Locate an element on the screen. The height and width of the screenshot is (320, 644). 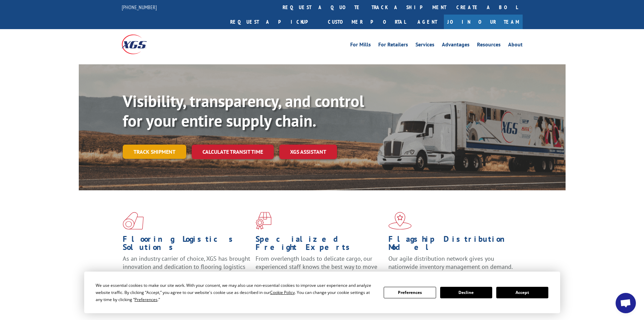
a: Request a pickup is located at coordinates (274, 22).